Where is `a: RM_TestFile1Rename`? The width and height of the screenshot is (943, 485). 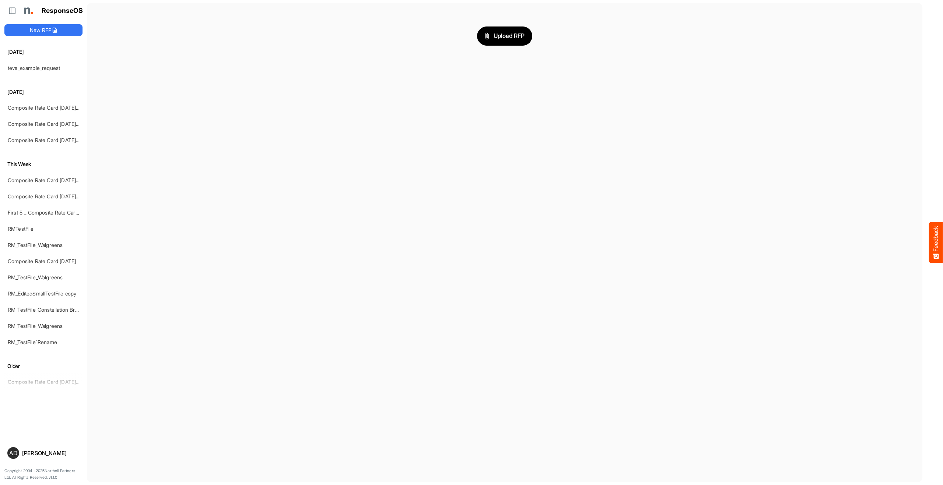
a: RM_TestFile1Rename is located at coordinates (32, 342).